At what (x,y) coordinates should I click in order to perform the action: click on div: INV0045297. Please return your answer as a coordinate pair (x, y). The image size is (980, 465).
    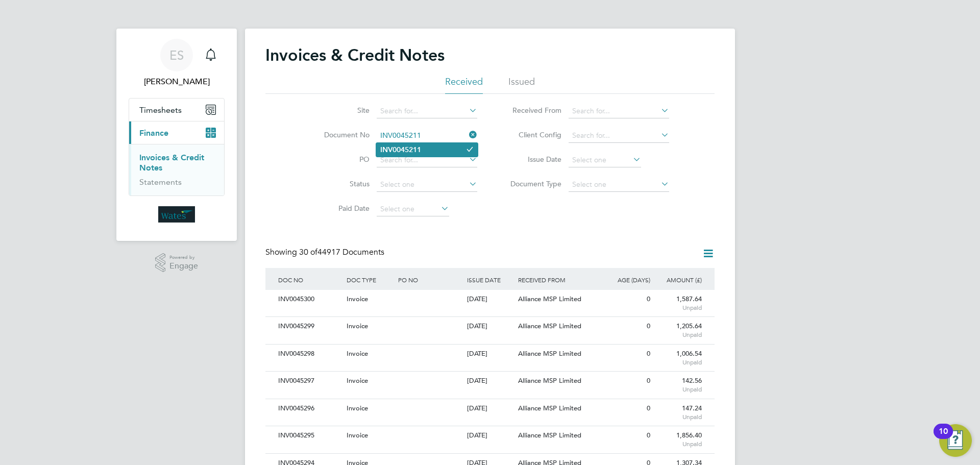
    Looking at the image, I should click on (310, 380).